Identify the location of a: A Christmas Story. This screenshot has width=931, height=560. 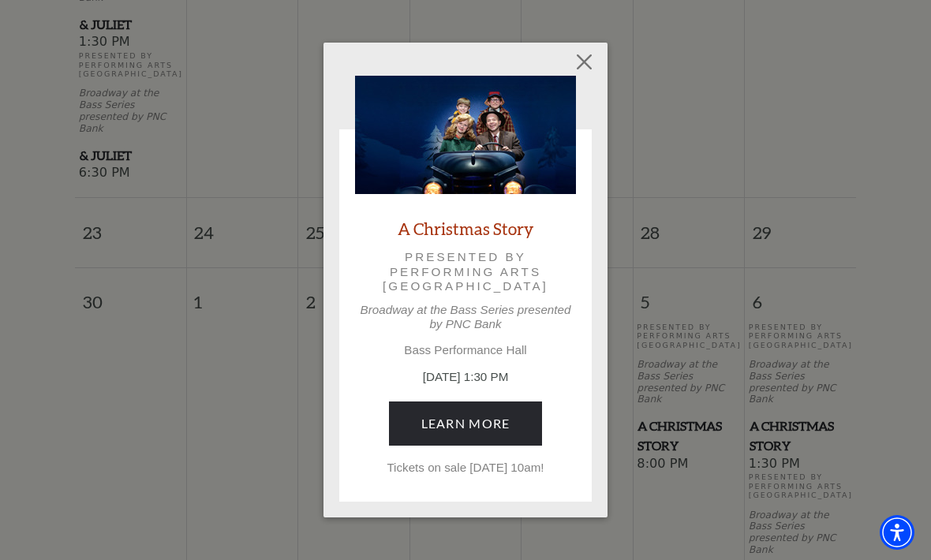
(465, 228).